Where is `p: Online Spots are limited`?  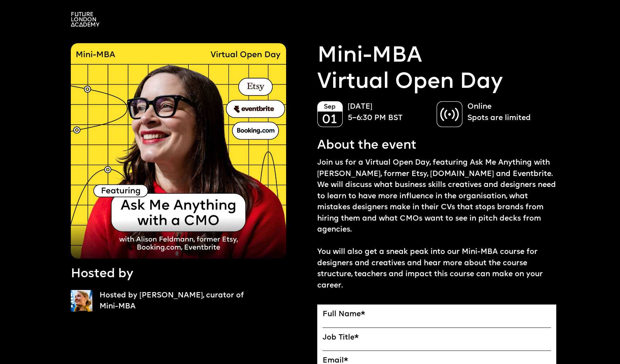 p: Online Spots are limited is located at coordinates (508, 112).